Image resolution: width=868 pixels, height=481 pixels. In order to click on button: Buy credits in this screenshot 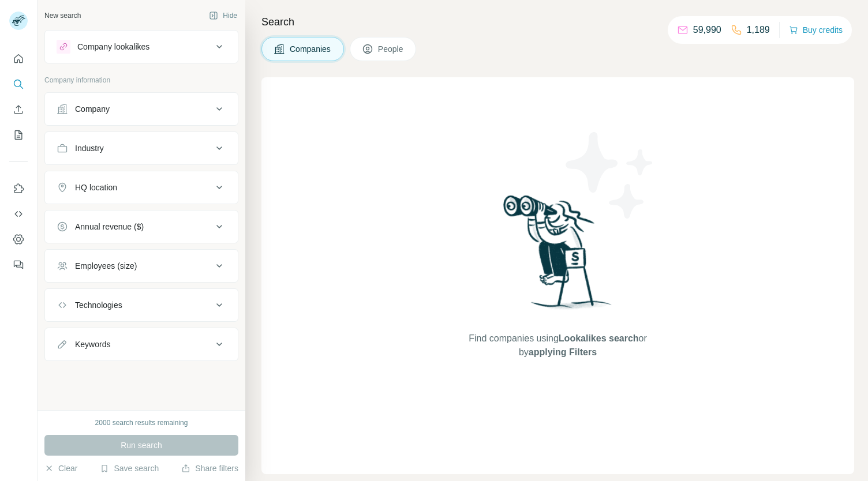, I will do `click(815, 30)`.